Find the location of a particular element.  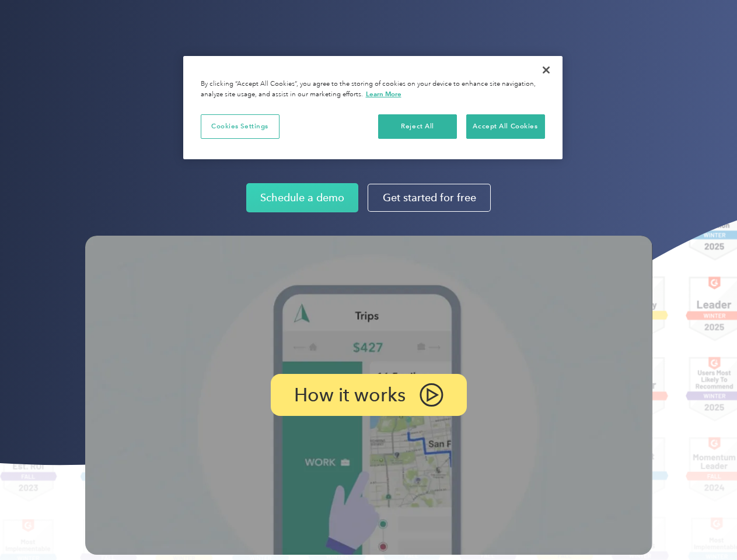

button: Cookies Settings is located at coordinates (240, 127).